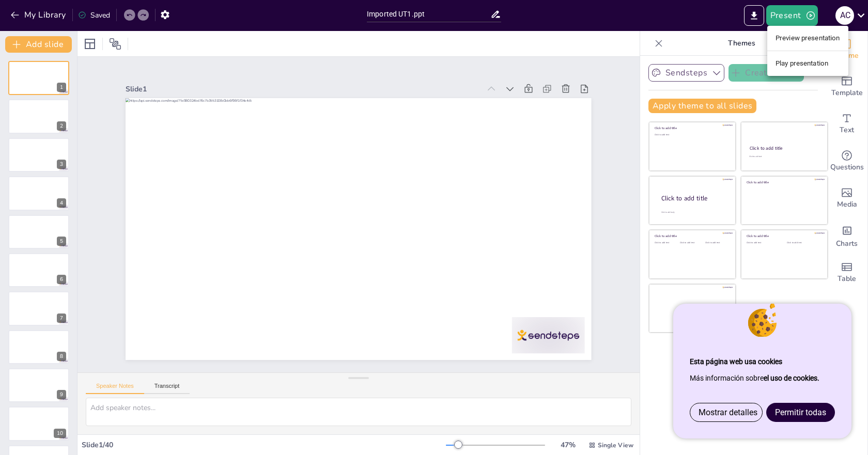 This screenshot has width=868, height=455. I want to click on p: Más información sobre, so click(762, 378).